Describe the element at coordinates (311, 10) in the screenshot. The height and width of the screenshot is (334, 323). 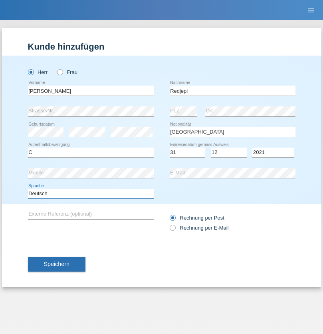
I see `a: menu` at that location.